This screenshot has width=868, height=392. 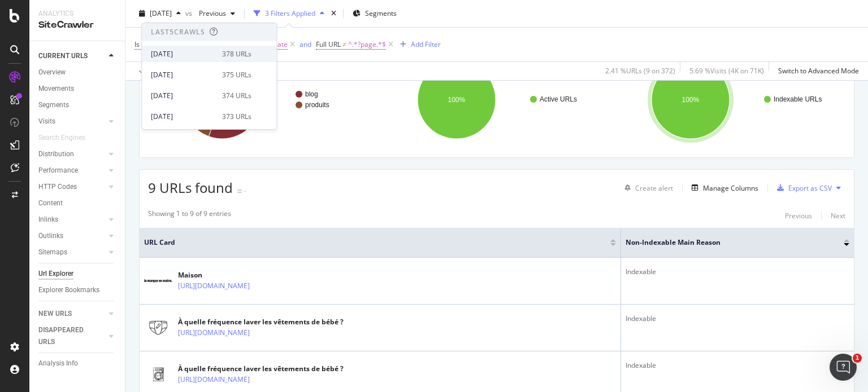 What do you see at coordinates (72, 219) in the screenshot?
I see `a: Inlinks` at bounding box center [72, 219].